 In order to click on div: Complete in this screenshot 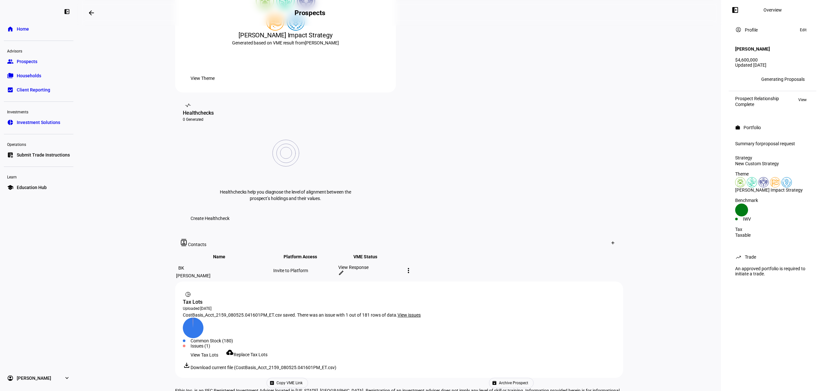, I will do `click(757, 104)`.